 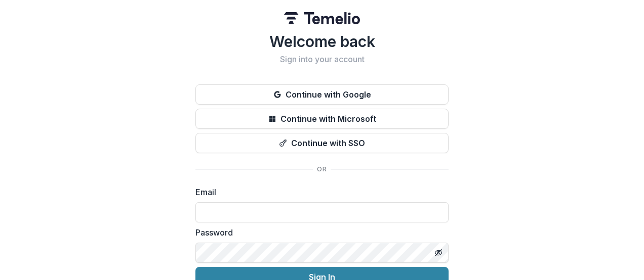 What do you see at coordinates (319, 233) in the screenshot?
I see `label: Password` at bounding box center [319, 233].